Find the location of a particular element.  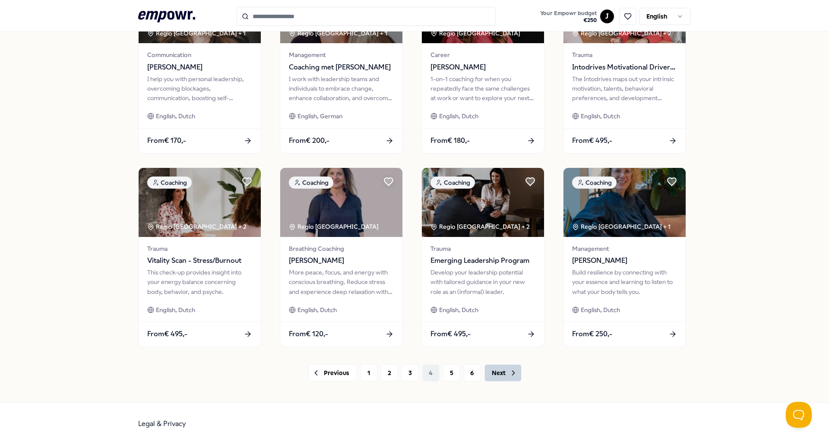

span: Your Empowr budget is located at coordinates (568, 13).